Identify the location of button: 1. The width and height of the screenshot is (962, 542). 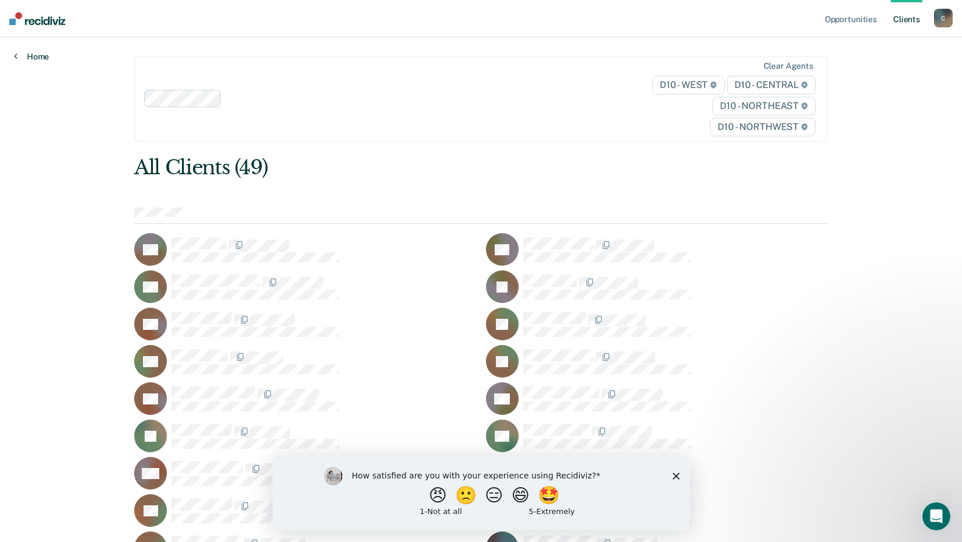
(166, 40).